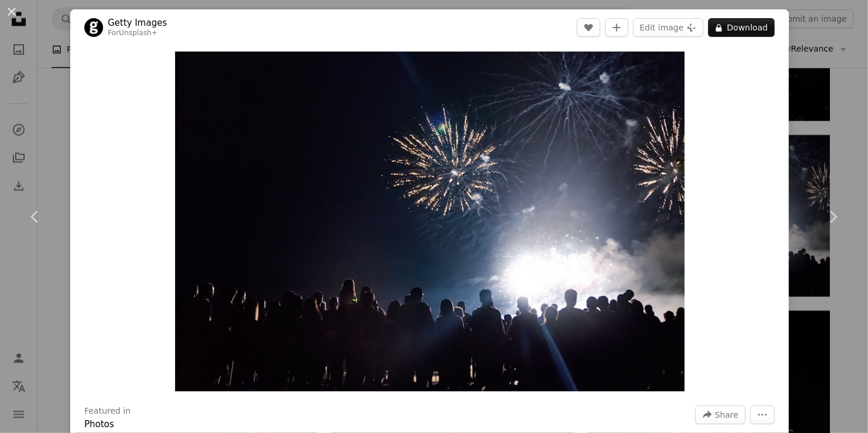 The image size is (868, 433). Describe the element at coordinates (727, 415) in the screenshot. I see `span: Share` at that location.